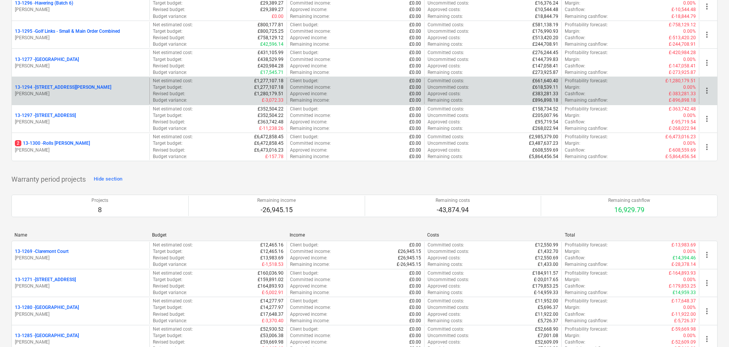 The width and height of the screenshot is (729, 347). What do you see at coordinates (572, 280) in the screenshot?
I see `p: Margin :` at bounding box center [572, 280].